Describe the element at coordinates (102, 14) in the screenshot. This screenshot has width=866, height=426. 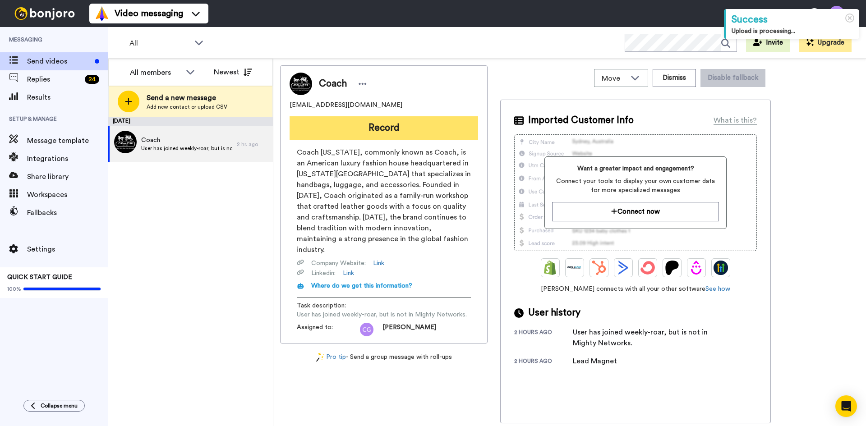
I see `img: vm-color.svg` at that location.